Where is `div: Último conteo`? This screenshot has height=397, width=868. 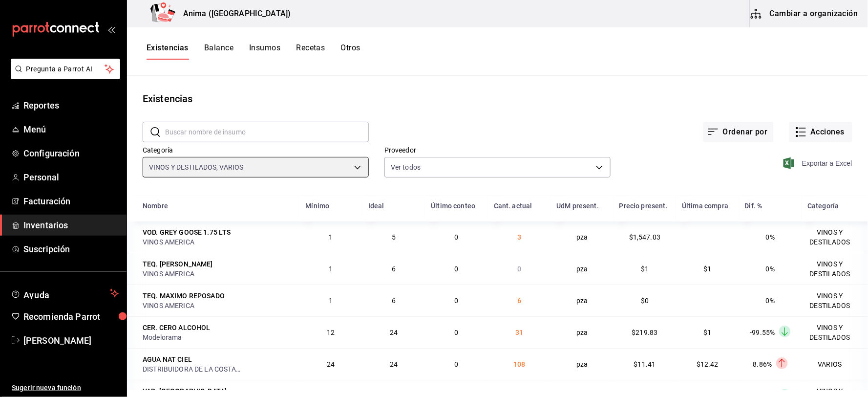 div: Último conteo is located at coordinates (453, 206).